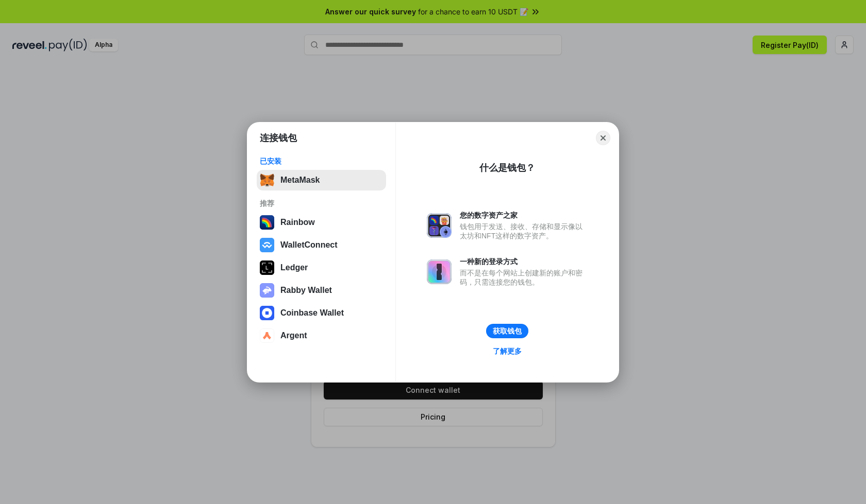  I want to click on div: 获取钱包, so click(507, 331).